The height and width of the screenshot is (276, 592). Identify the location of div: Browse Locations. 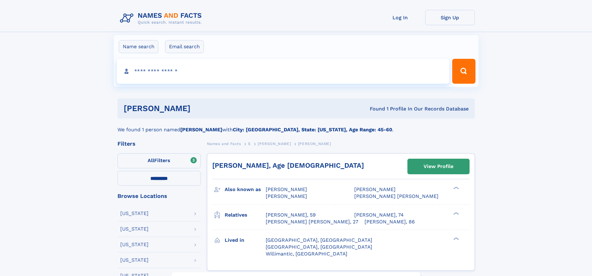
(159, 196).